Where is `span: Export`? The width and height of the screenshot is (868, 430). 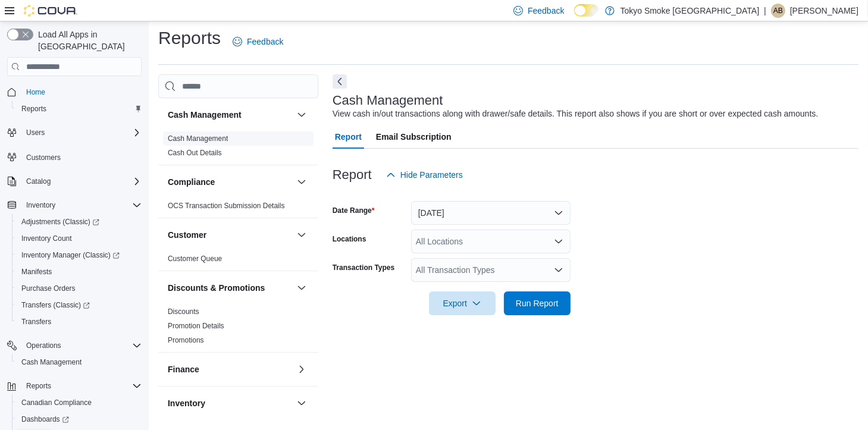
span: Export is located at coordinates (462, 303).